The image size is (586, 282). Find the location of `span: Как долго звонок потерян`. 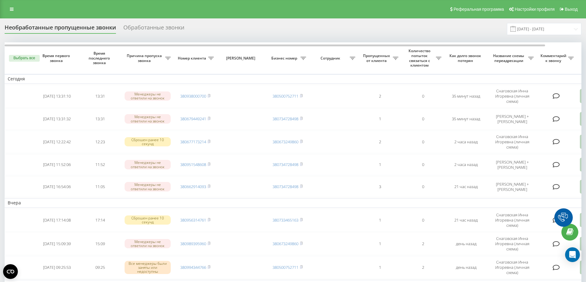

span: Как долго звонок потерян is located at coordinates (466, 58).